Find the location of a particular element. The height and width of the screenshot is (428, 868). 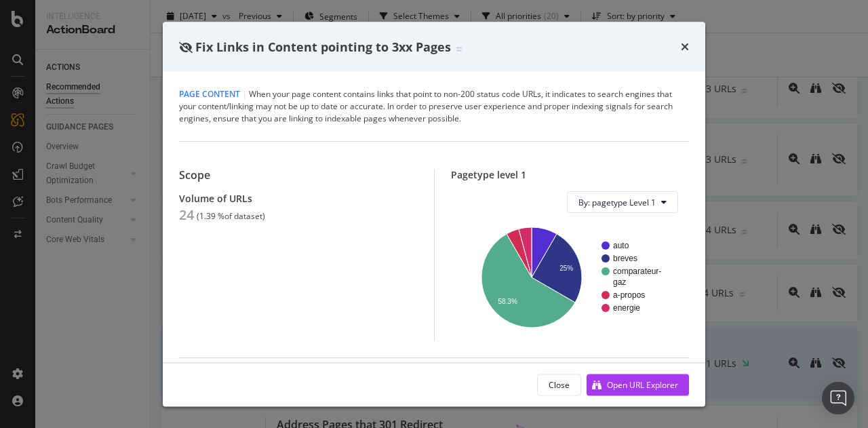

div: Scope is located at coordinates (298, 175).